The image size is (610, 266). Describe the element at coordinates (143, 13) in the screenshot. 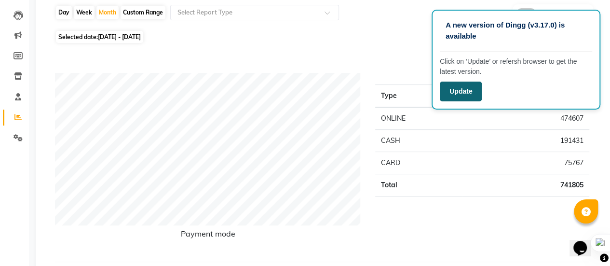

I see `div: Custom Range` at that location.